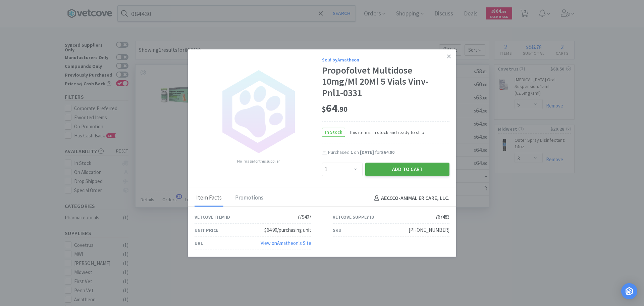 This screenshot has height=306, width=644. I want to click on span: This item is in stock and ready to ship, so click(385, 132).